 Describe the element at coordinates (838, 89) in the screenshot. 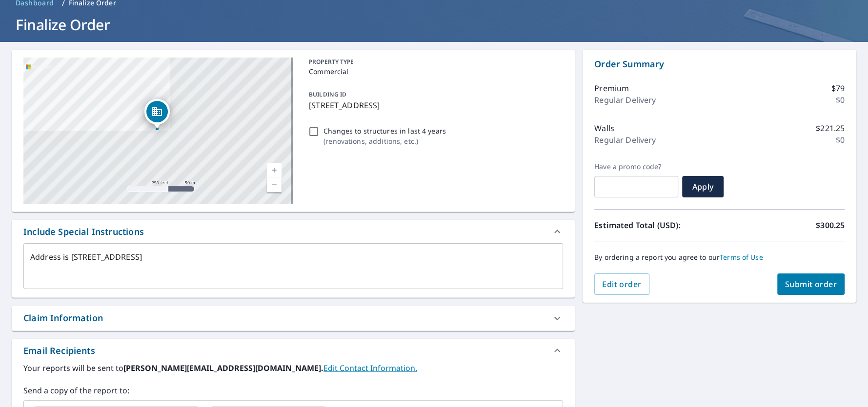

I see `p: $79` at that location.